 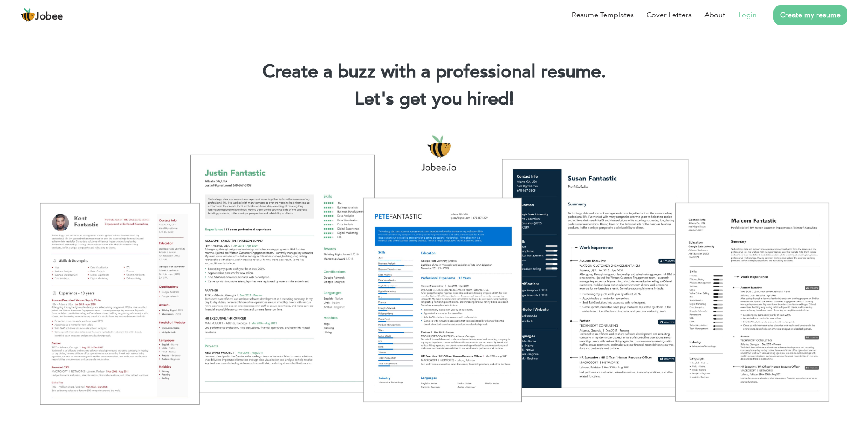 What do you see at coordinates (28, 15) in the screenshot?
I see `img: jobee.io` at bounding box center [28, 15].